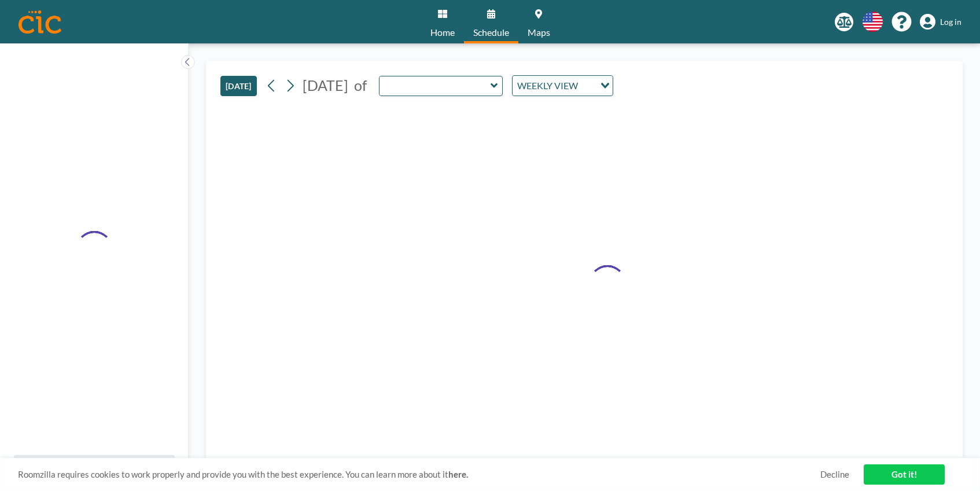 This screenshot has height=491, width=980. Describe the element at coordinates (587, 85) in the screenshot. I see `input: Search for option` at that location.